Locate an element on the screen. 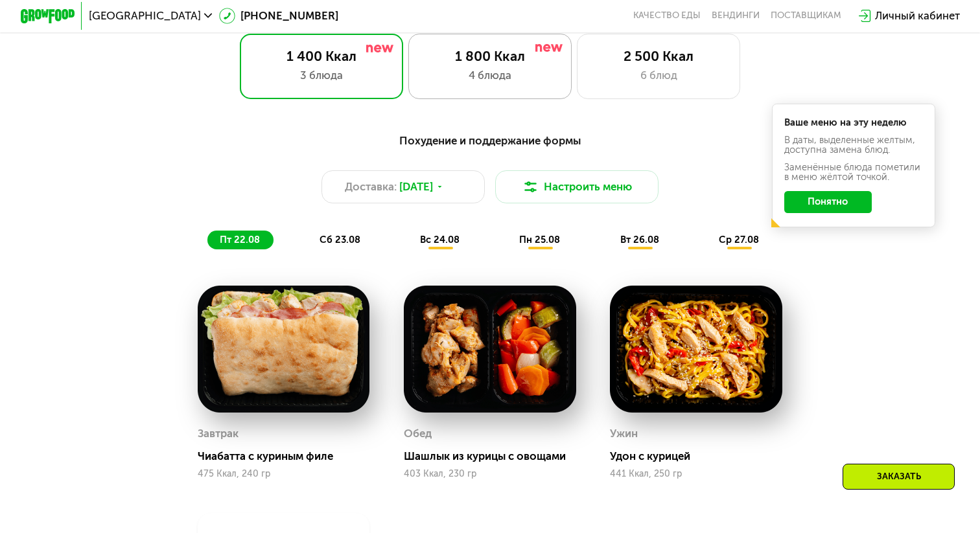  div: поставщикам is located at coordinates (806, 15).